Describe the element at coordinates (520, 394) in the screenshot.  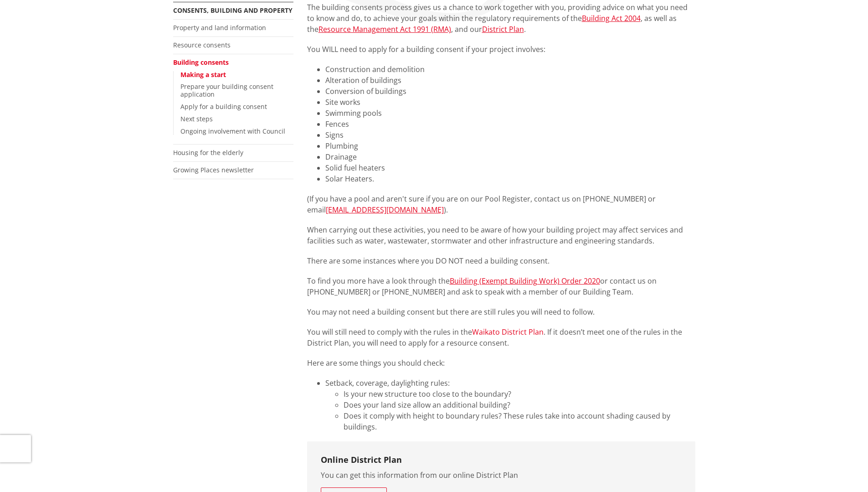
I see `li: Is your new structure too close to the boundary?` at that location.